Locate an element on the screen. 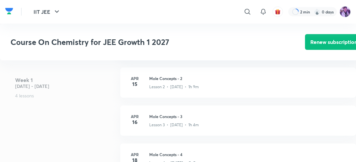 Image resolution: width=356 pixels, height=162 pixels. h3: Course On Chemistry for JEE Growth 1 2027 is located at coordinates (139, 42).